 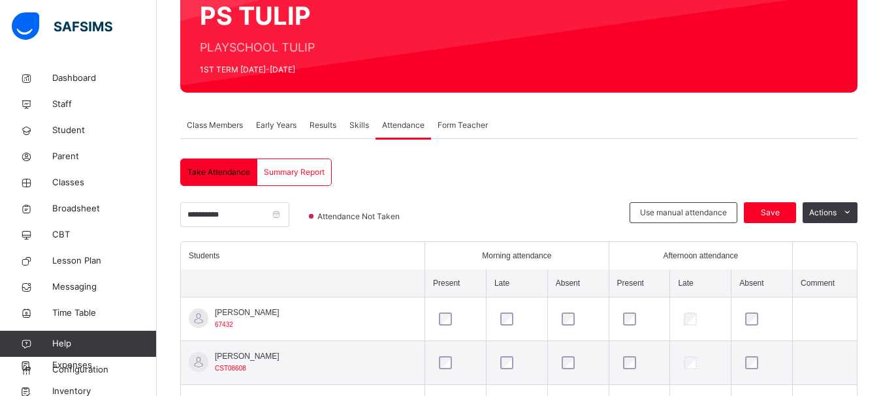 What do you see at coordinates (359, 125) in the screenshot?
I see `span: Skills` at bounding box center [359, 125].